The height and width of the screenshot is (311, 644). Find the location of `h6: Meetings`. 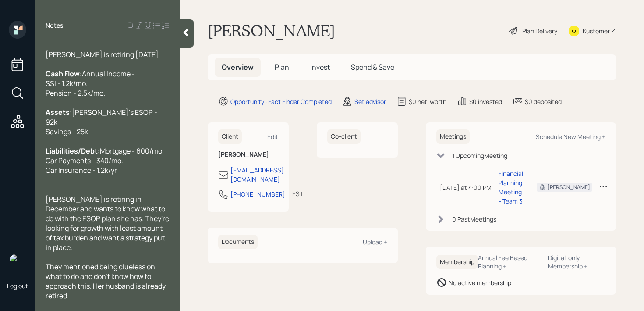

h6: Meetings is located at coordinates (453, 136).